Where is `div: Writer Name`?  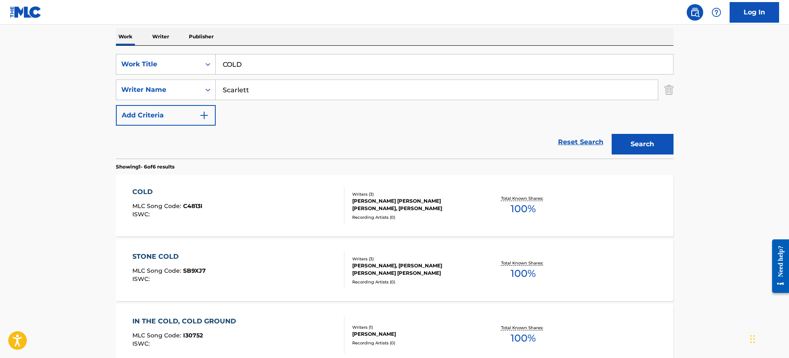
div: Writer Name is located at coordinates (158, 90).